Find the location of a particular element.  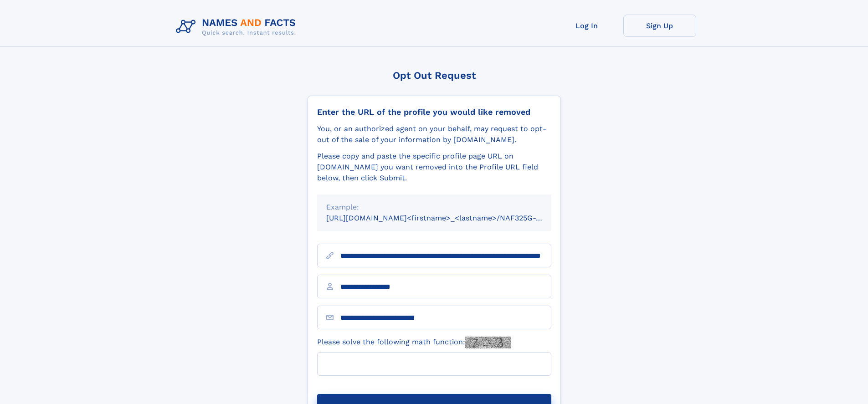

a: Sign Up is located at coordinates (660, 26).